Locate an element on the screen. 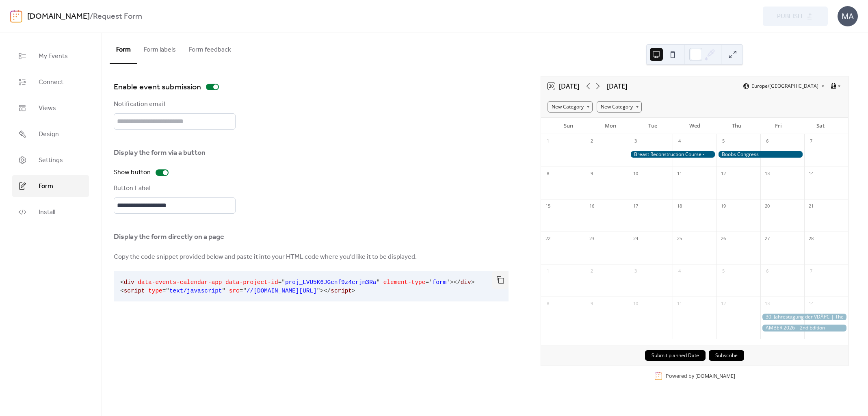 This screenshot has width=868, height=416. div: MA is located at coordinates (848, 16).